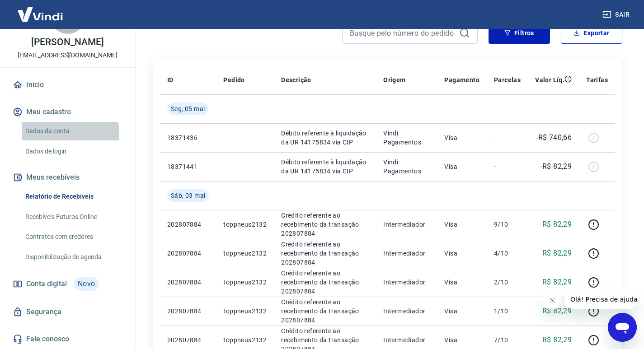  I want to click on a: Início, so click(67, 85).